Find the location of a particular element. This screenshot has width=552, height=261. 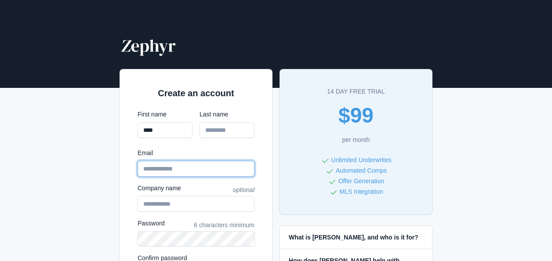

li: Automated Comps is located at coordinates (356, 171).